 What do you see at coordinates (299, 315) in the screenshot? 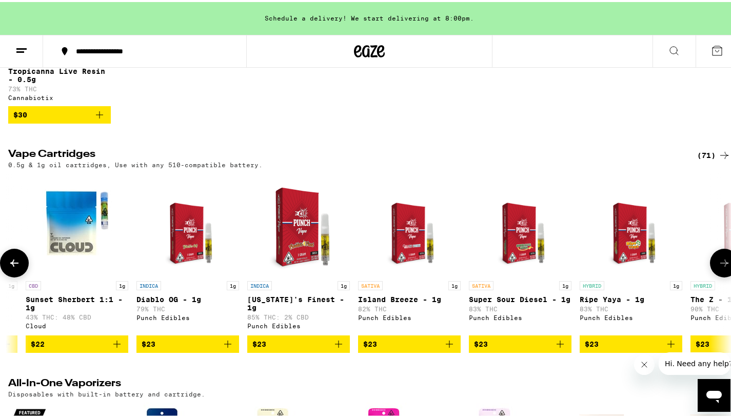
I see `p: 85% THC: 2% CBD` at bounding box center [299, 315].